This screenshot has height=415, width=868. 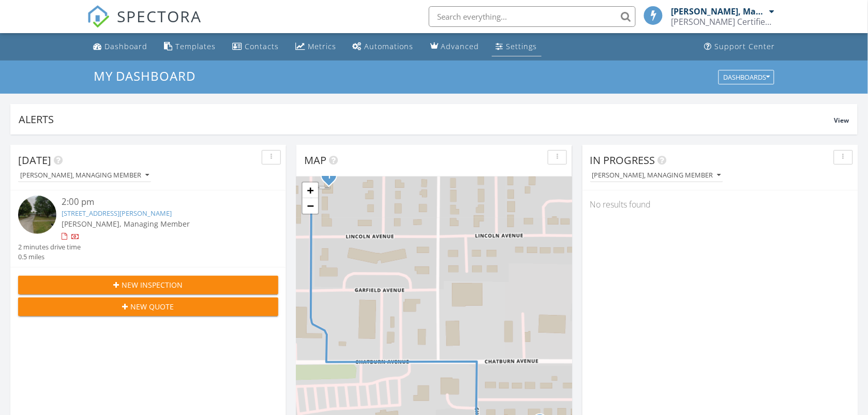 I want to click on span: New Inspection, so click(x=152, y=285).